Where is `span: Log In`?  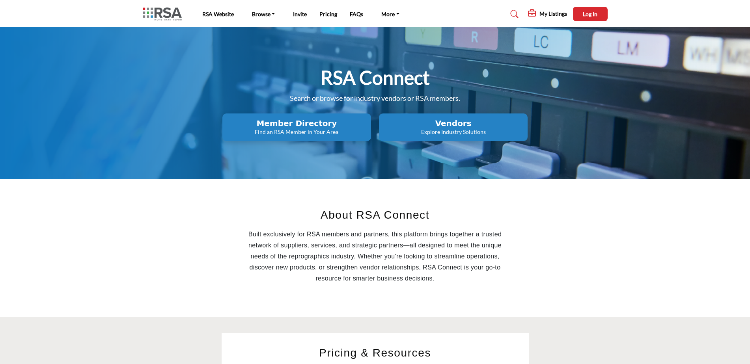 span: Log In is located at coordinates (590, 14).